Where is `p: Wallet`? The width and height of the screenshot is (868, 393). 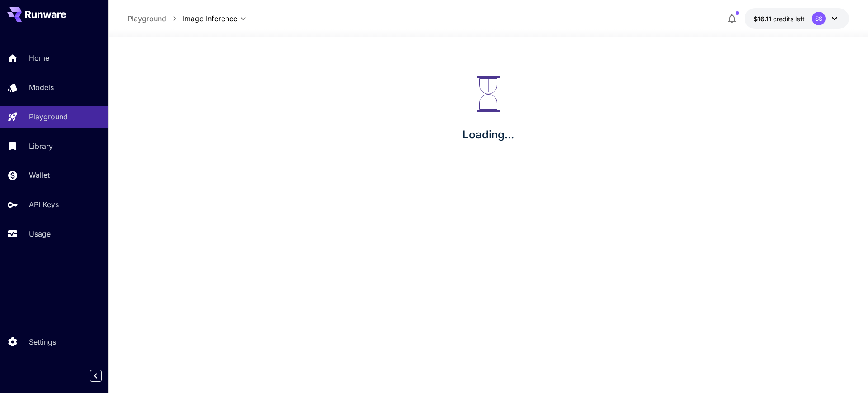
p: Wallet is located at coordinates (40, 175).